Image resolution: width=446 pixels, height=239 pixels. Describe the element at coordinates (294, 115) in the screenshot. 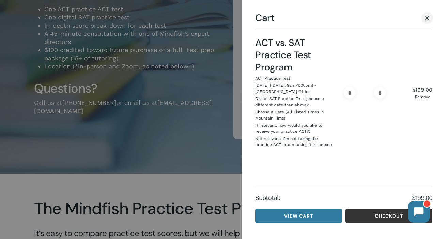

I see `p: Choose a Date (All Listed Times in Mountain Time)` at that location.